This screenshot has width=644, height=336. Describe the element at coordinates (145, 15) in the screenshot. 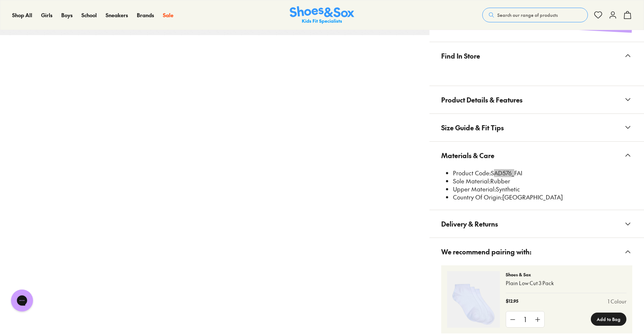

I see `span: Brands` at that location.